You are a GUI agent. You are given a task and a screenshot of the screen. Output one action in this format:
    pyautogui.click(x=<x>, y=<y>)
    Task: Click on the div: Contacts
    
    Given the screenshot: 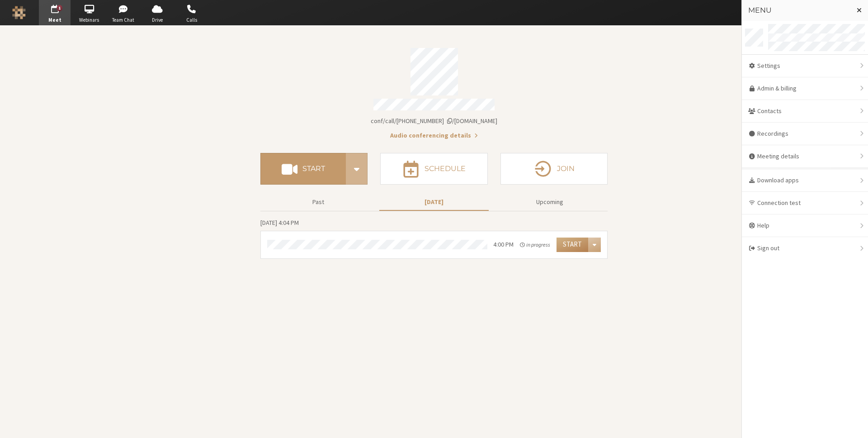 What is the action you would take?
    pyautogui.click(x=805, y=111)
    